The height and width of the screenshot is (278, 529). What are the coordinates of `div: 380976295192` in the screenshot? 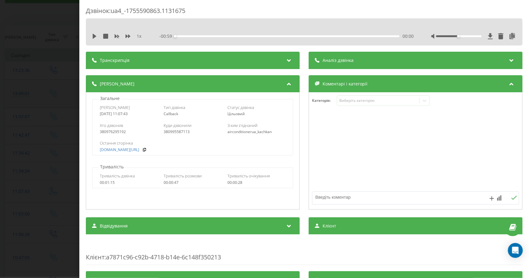 It's located at (129, 132).